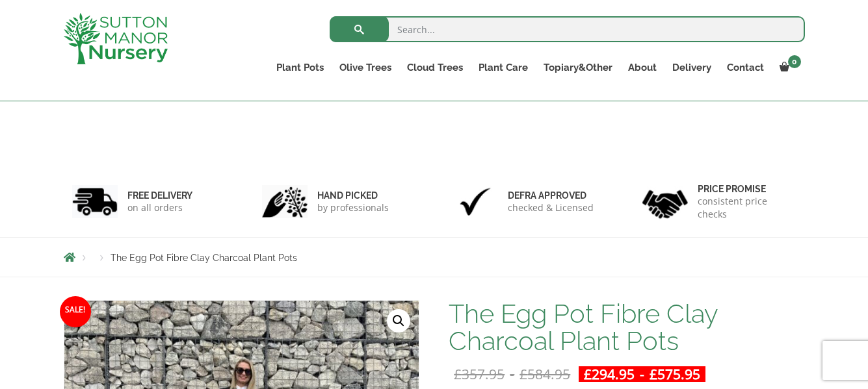 The height and width of the screenshot is (389, 868). What do you see at coordinates (665, 201) in the screenshot?
I see `img: 4.jpg` at bounding box center [665, 201].